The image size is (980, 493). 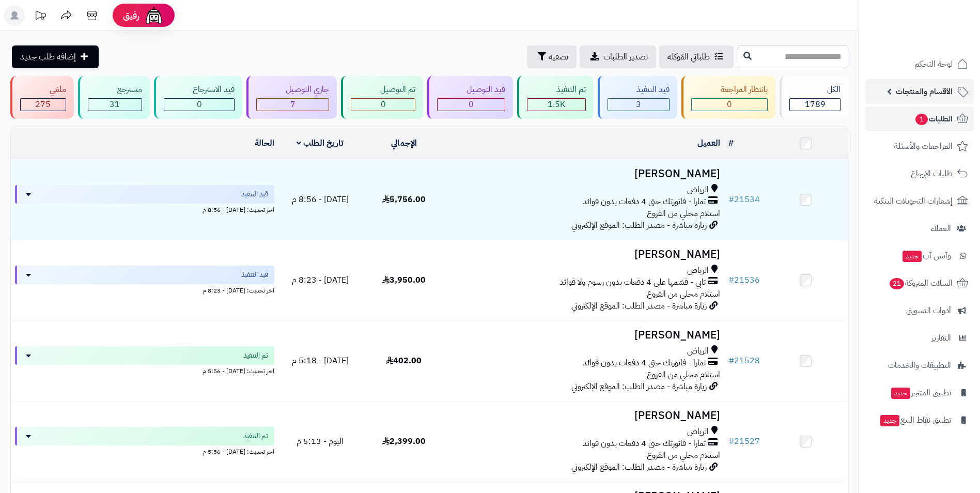 What do you see at coordinates (639, 90) in the screenshot?
I see `div: قيد التنفيذ` at bounding box center [639, 90].